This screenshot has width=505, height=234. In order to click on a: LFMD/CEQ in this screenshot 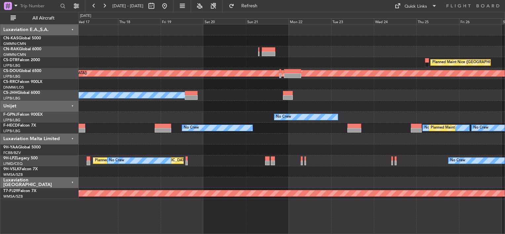, I will do `click(13, 164)`.